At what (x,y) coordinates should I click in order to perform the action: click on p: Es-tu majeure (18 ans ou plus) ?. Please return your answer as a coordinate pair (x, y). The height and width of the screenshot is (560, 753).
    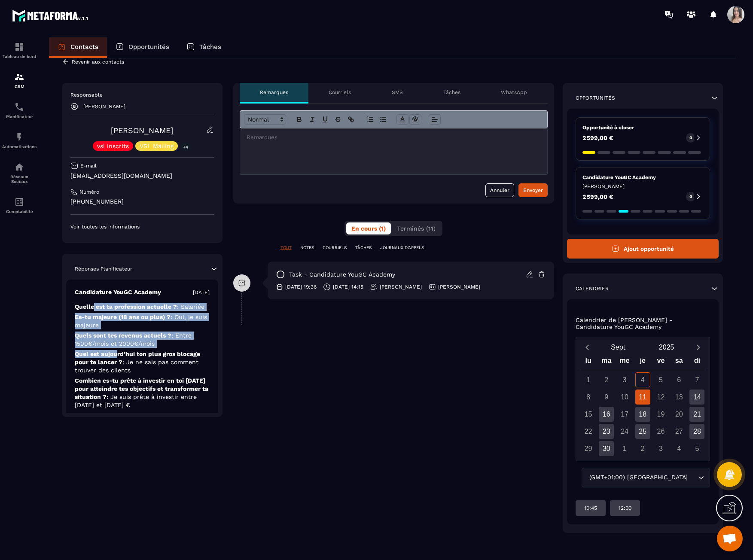
    Looking at the image, I should click on (142, 321).